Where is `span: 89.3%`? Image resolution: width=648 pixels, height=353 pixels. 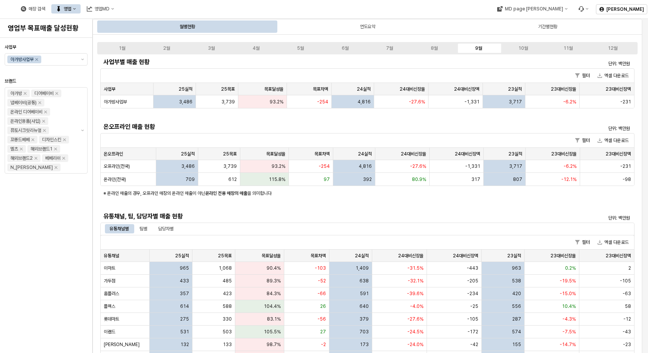 span: 89.3% is located at coordinates (273, 281).